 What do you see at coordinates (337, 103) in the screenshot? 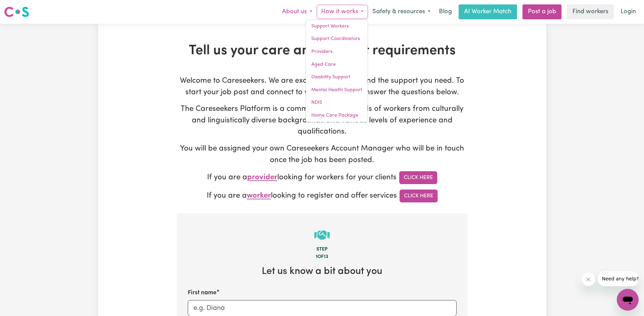
I see `a: NDIS` at bounding box center [337, 103].